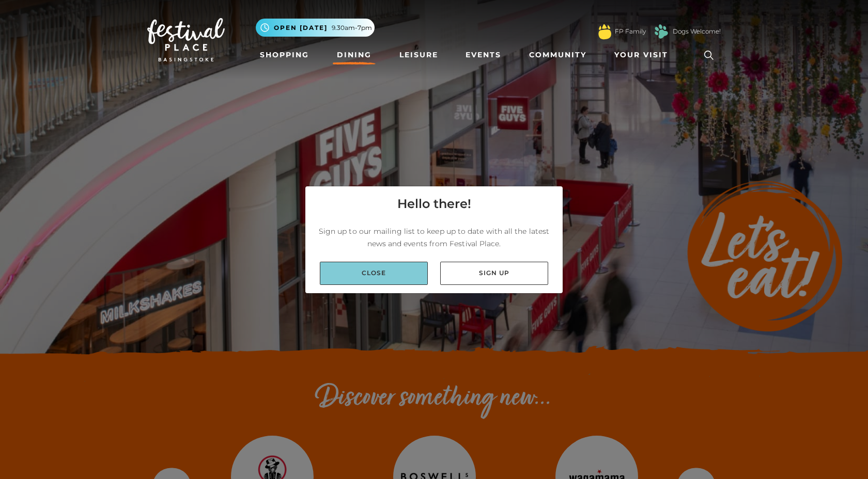 The image size is (868, 479). Describe the element at coordinates (697, 31) in the screenshot. I see `a: Dogs Welcome!` at that location.